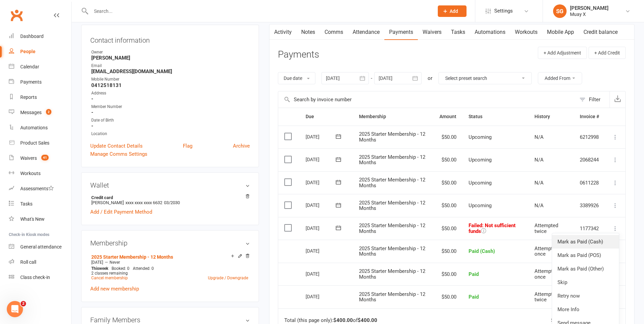 The height and width of the screenshot is (324, 644). Describe the element at coordinates (585, 242) in the screenshot. I see `a: Mark as Paid (Cash)` at that location.